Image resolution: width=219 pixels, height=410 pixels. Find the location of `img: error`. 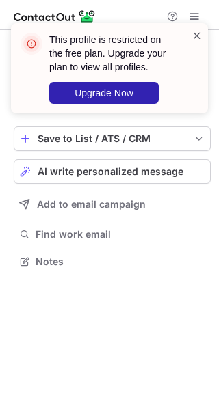

img: error is located at coordinates (31, 44).